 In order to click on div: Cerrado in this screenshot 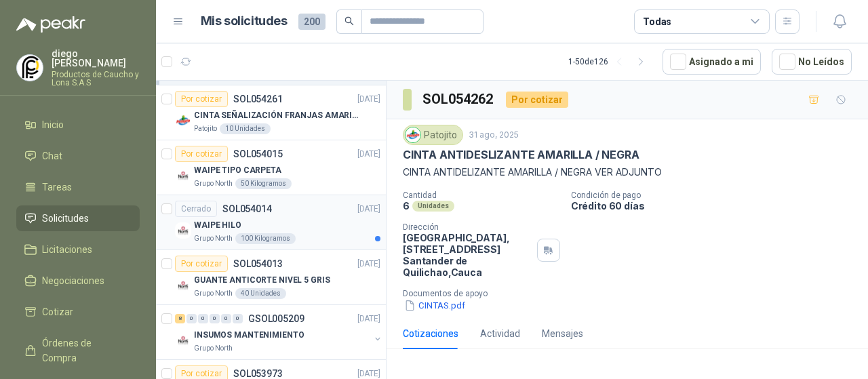, I will do `click(196, 209)`.